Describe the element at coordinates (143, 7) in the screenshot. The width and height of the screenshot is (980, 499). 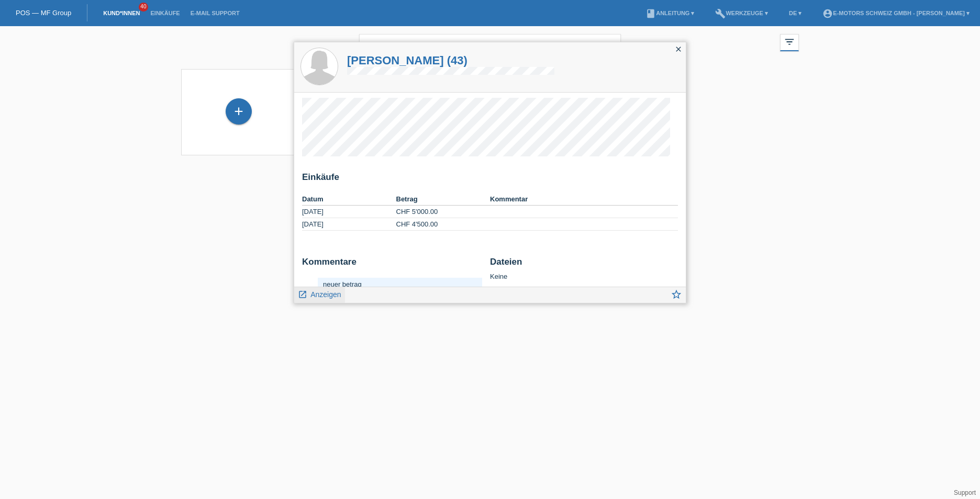
I see `span: 40` at that location.